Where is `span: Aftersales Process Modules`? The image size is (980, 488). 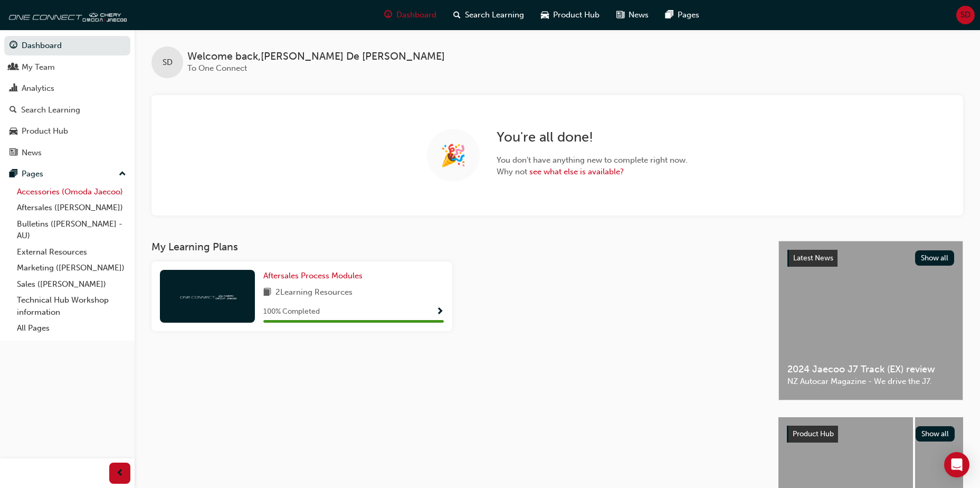 span: Aftersales Process Modules is located at coordinates (313, 275).